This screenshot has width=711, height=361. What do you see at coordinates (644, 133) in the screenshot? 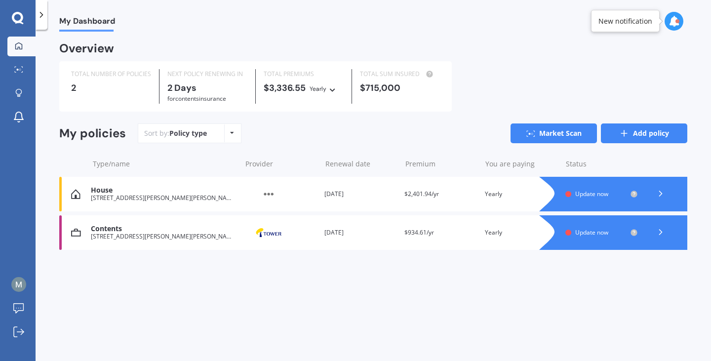
I see `a: Add policy` at bounding box center [644, 133].